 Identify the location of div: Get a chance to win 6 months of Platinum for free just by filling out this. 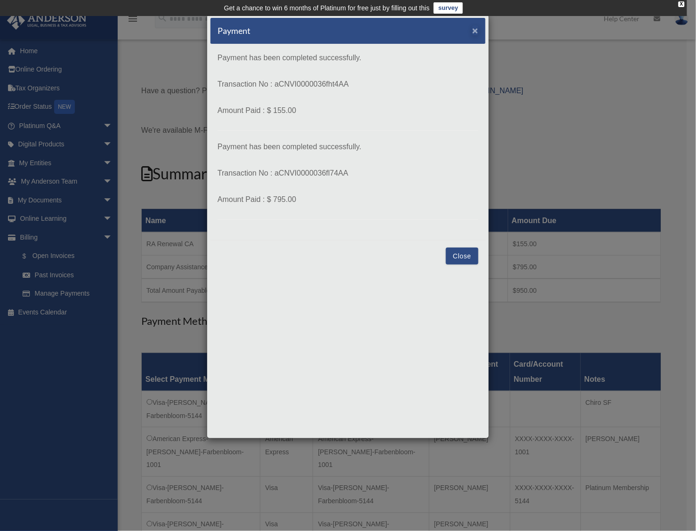
(327, 8).